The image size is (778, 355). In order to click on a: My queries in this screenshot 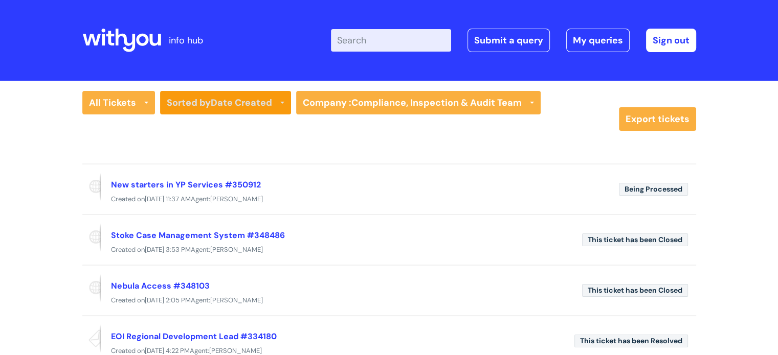, I will do `click(598, 40)`.